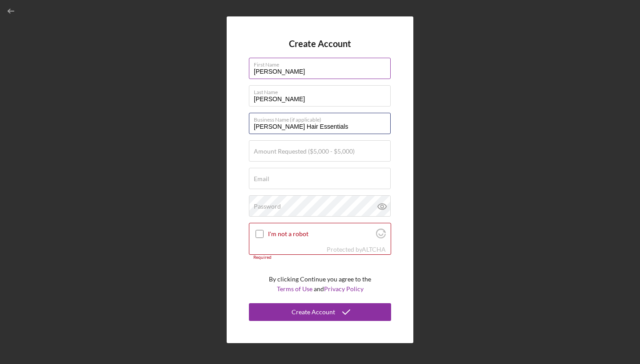 The width and height of the screenshot is (640, 364). What do you see at coordinates (344, 289) in the screenshot?
I see `a: Privacy Policy` at bounding box center [344, 289].